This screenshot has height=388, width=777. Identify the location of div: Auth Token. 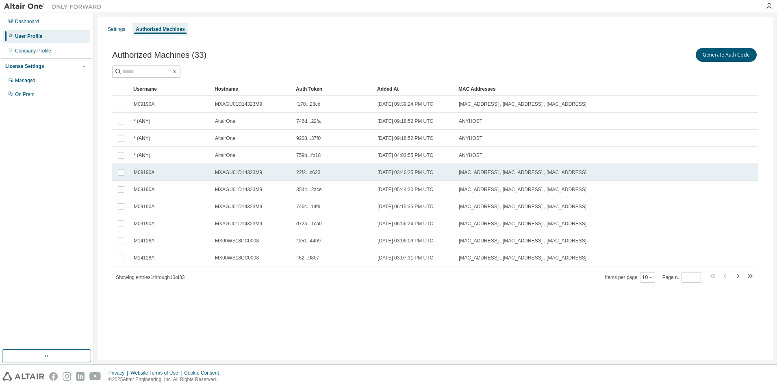
(333, 89).